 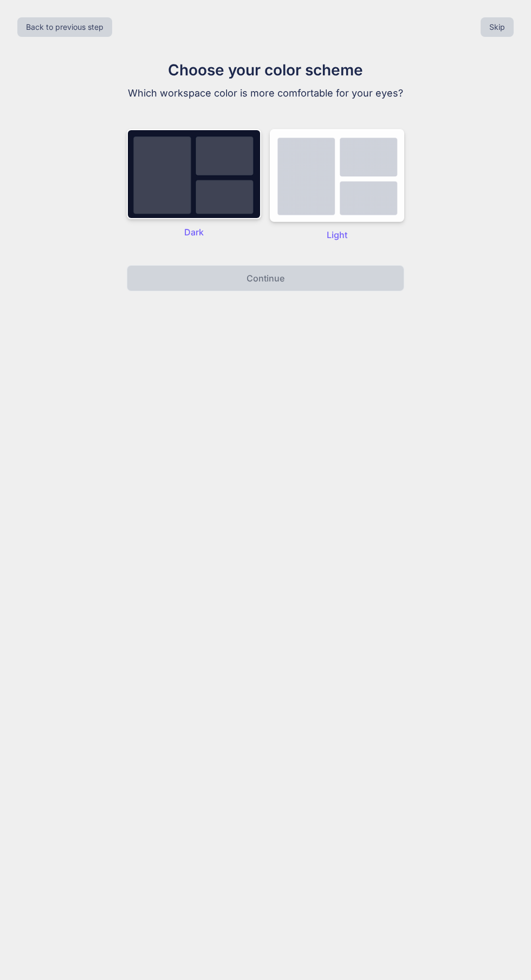 What do you see at coordinates (266, 70) in the screenshot?
I see `h1: Choose your color scheme` at bounding box center [266, 70].